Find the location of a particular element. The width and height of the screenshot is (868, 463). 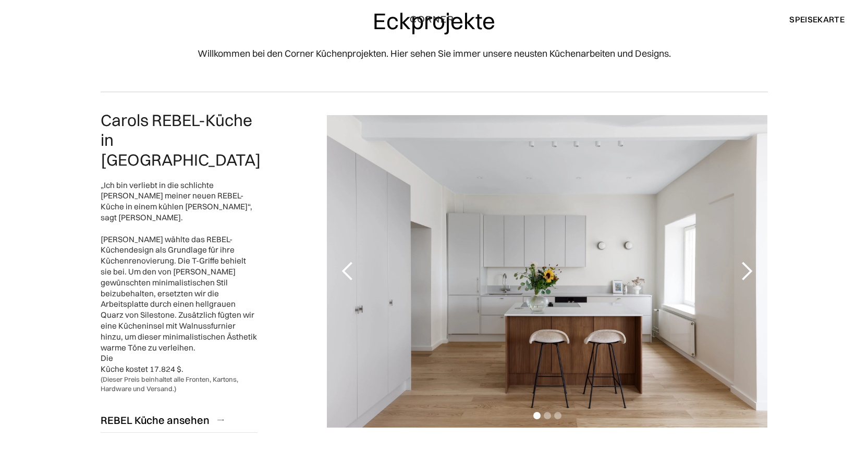

font: (Dieser Preis beinhaltet alle Fronten, Kartons, Hardware und Versand.) is located at coordinates (169, 384).